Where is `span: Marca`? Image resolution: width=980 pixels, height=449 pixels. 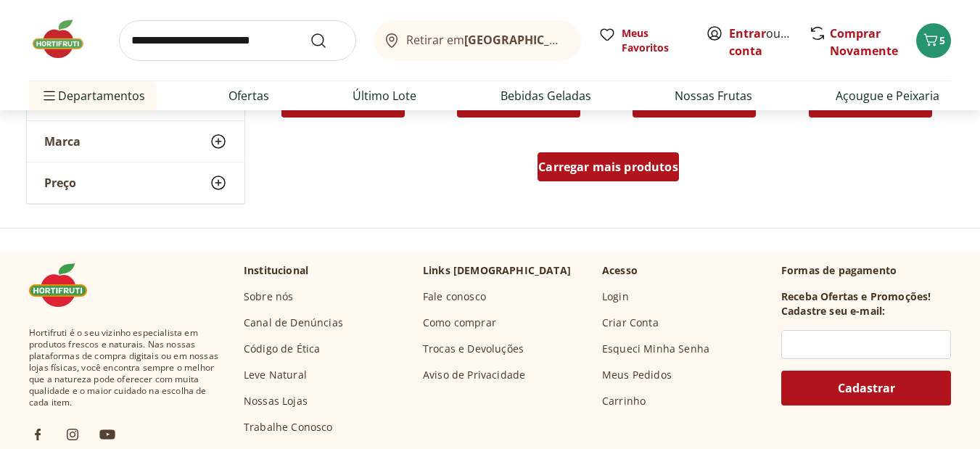
span: Marca is located at coordinates (62, 142).